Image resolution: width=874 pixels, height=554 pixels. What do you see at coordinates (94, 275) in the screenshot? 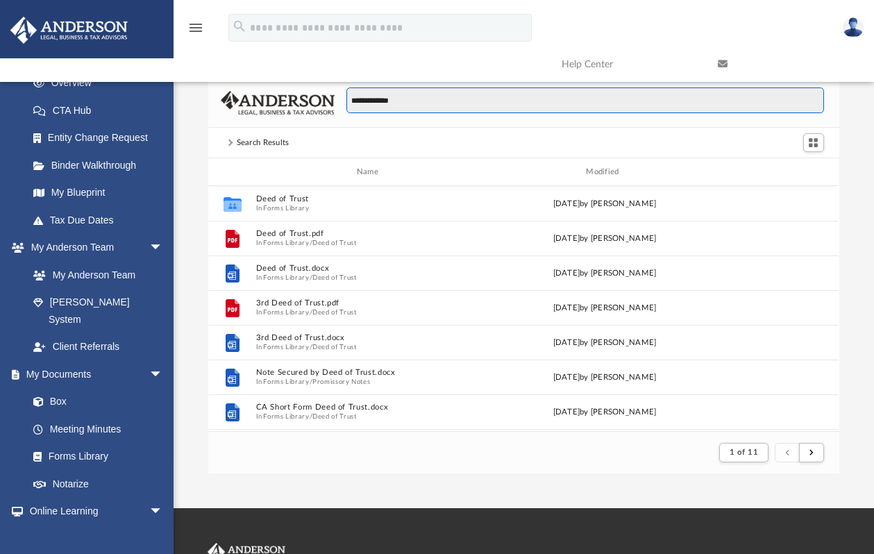
I see `a: My Anderson Team` at bounding box center [94, 275].